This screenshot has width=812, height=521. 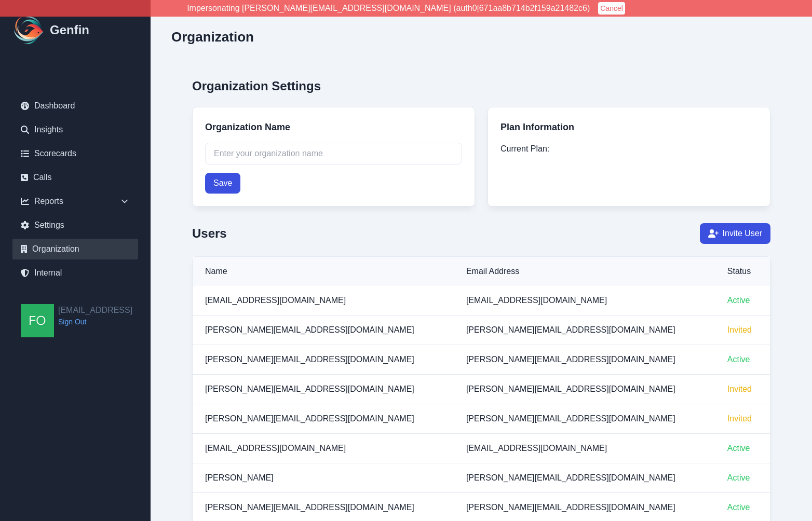 I want to click on a: Organization, so click(x=75, y=249).